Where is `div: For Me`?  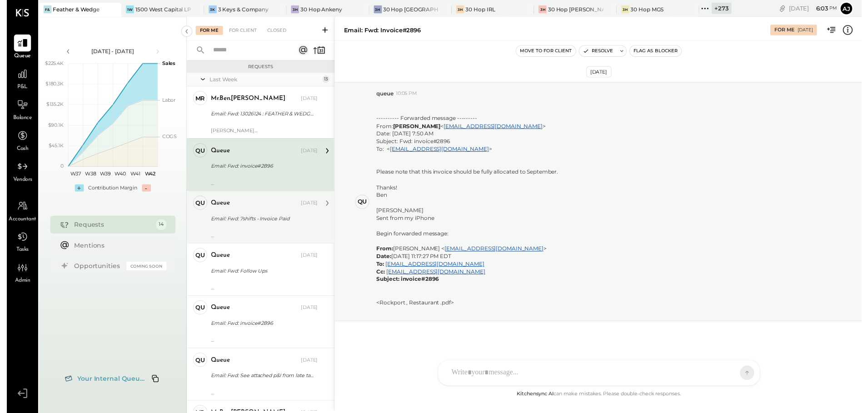 div: For Me is located at coordinates (205, 31).